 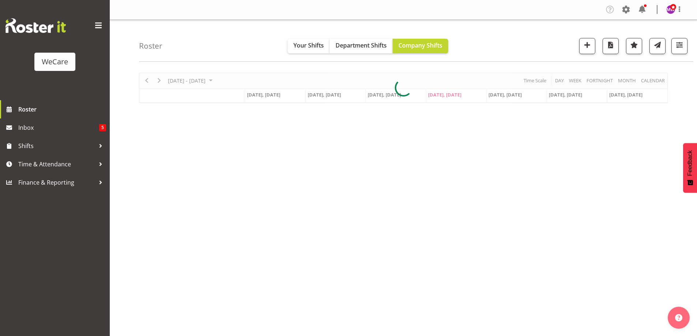 I want to click on div: WeCare, so click(x=55, y=62).